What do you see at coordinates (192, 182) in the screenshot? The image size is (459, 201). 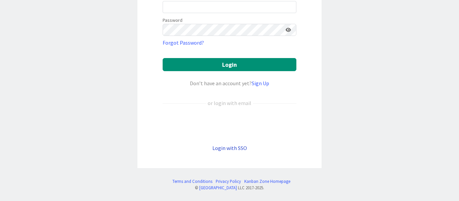 I see `a: Terms and Conditions` at bounding box center [192, 182].